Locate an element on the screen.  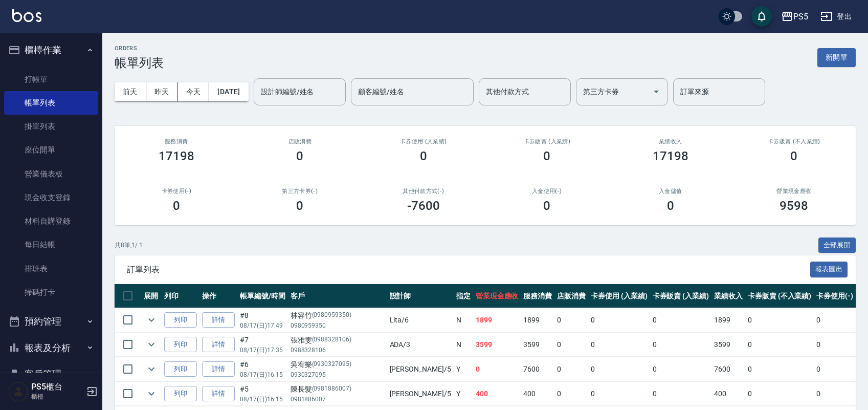
th: 操作 is located at coordinates (218, 295).